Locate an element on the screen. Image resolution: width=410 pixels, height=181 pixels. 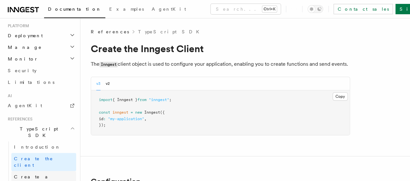
span: Manage is located at coordinates (23, 47).